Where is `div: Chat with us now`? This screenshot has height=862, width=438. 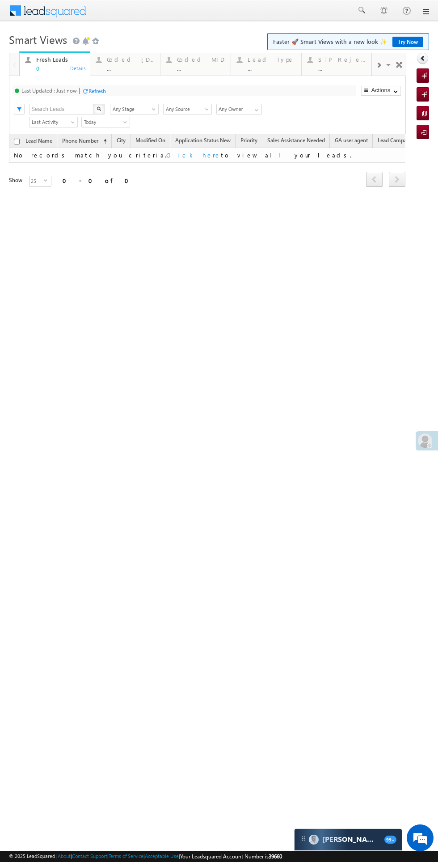
div: Chat with us now is located at coordinates (98, 53).